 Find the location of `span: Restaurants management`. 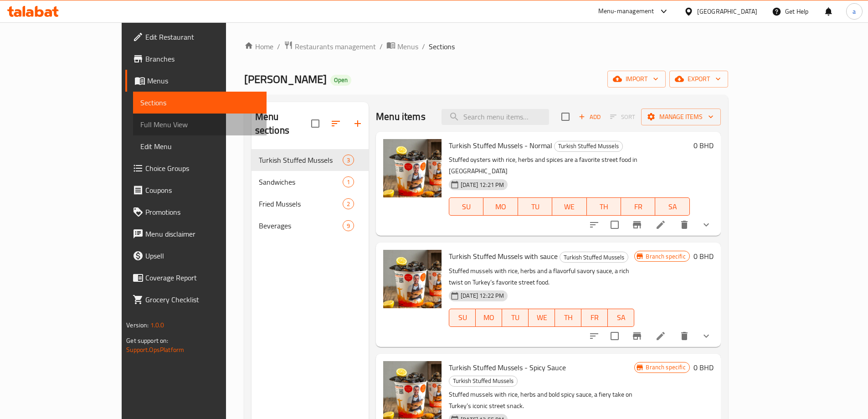

span: Restaurants management is located at coordinates (335, 46).